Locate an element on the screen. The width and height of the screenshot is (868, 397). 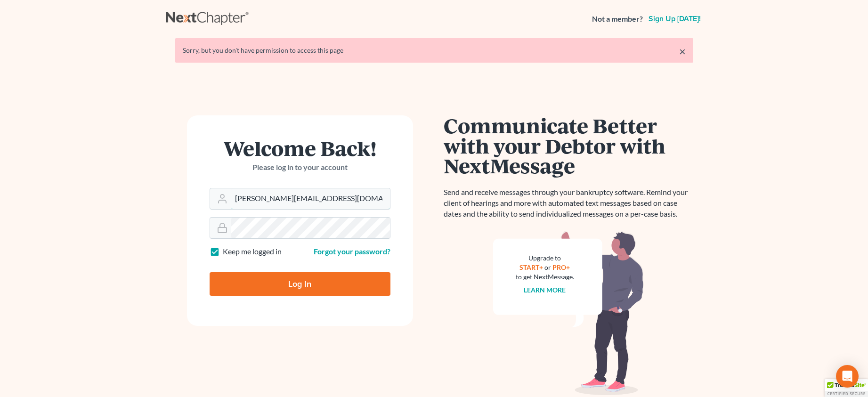
div: Upgrade to is located at coordinates (545, 258).